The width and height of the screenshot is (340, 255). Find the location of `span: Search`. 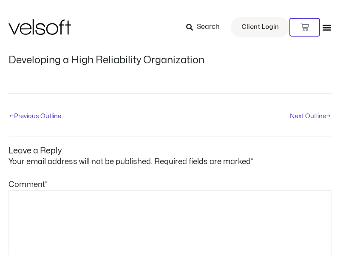

span: Search is located at coordinates (208, 27).